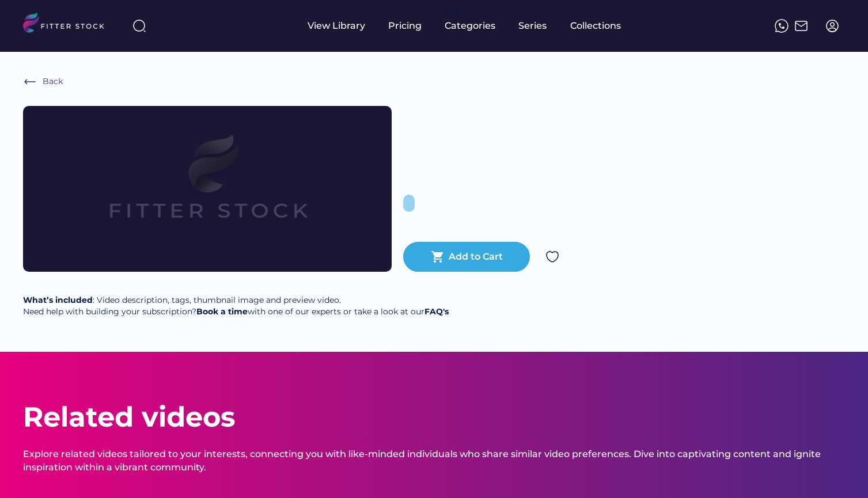 The image size is (868, 498). Describe the element at coordinates (30, 82) in the screenshot. I see `img: Frame%20%286%29.svg` at that location.